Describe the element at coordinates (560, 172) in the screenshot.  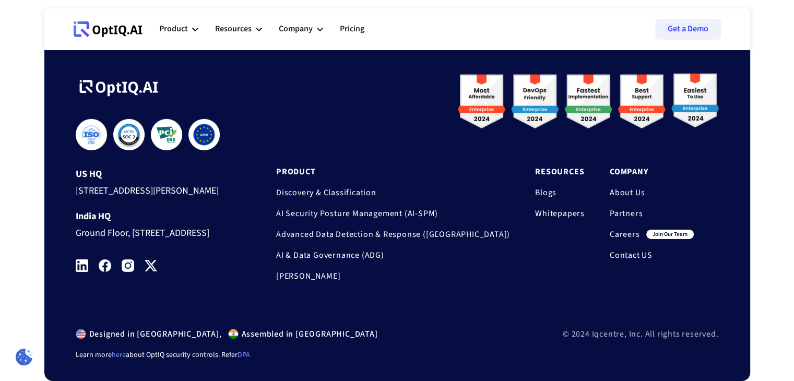
I see `a: Resources` at that location.